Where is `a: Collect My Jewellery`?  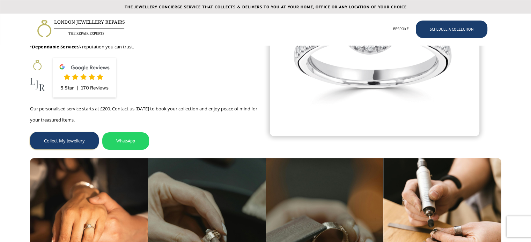 a: Collect My Jewellery is located at coordinates (64, 141).